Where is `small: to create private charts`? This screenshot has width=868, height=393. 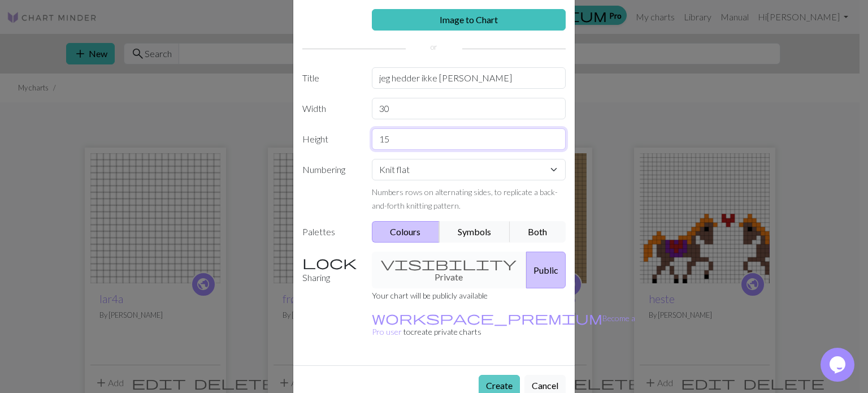 small: to create private charts is located at coordinates (503, 325).